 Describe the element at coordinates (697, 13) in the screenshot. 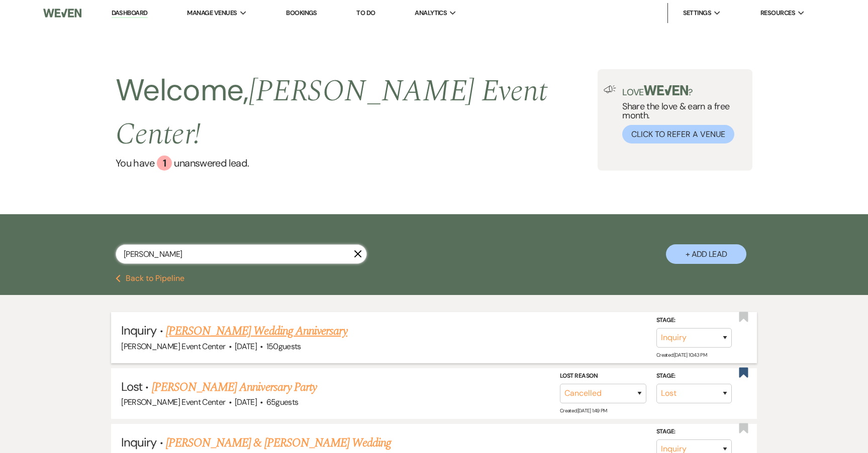

I see `span: Settings` at that location.